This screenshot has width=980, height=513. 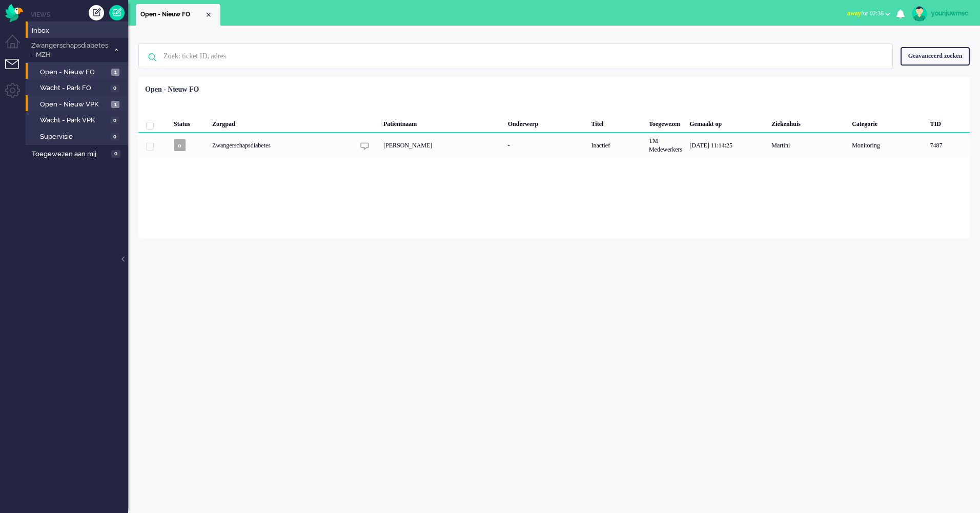 What do you see at coordinates (726, 122) in the screenshot?
I see `div: Gemaakt op` at bounding box center [726, 122].